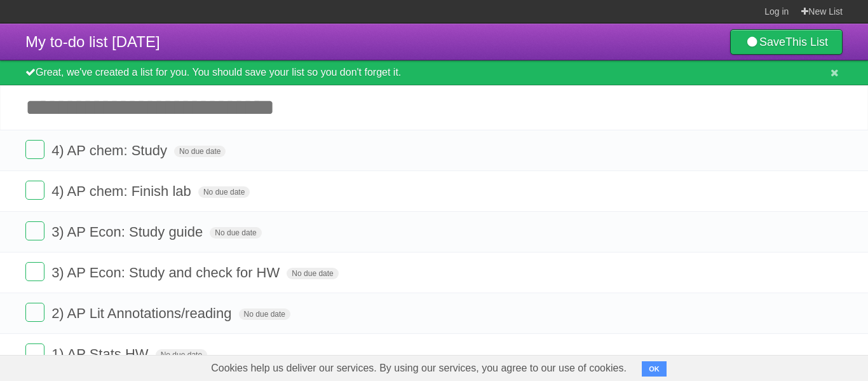 The width and height of the screenshot is (868, 381). I want to click on b: This List, so click(806, 42).